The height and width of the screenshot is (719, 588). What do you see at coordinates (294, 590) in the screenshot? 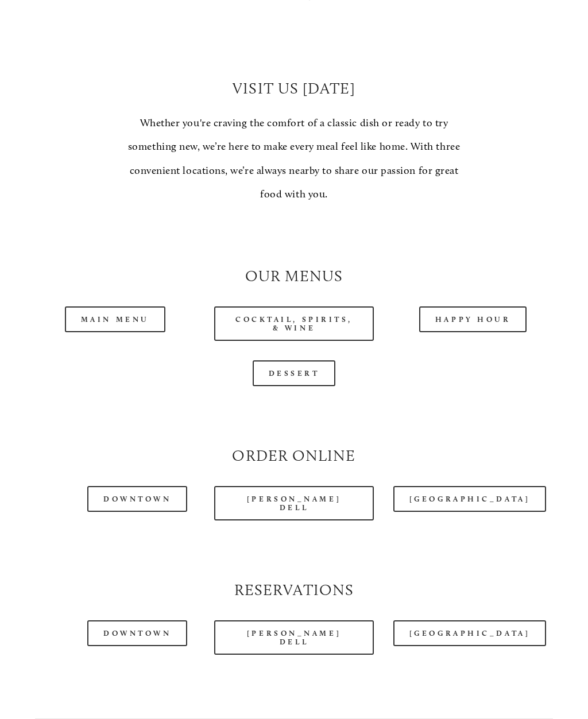
I see `h2: Reservations` at bounding box center [294, 590].